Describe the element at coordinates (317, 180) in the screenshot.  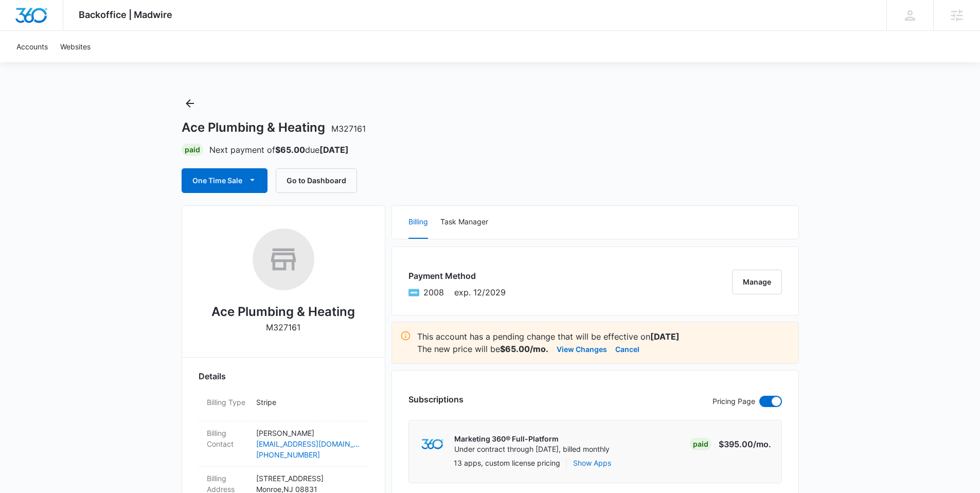
I see `a: Go to Dashboard` at that location.